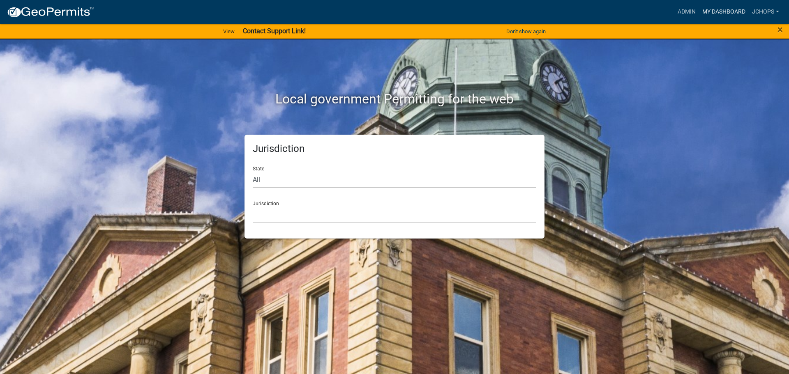 This screenshot has height=374, width=789. I want to click on a: jchops, so click(765, 12).